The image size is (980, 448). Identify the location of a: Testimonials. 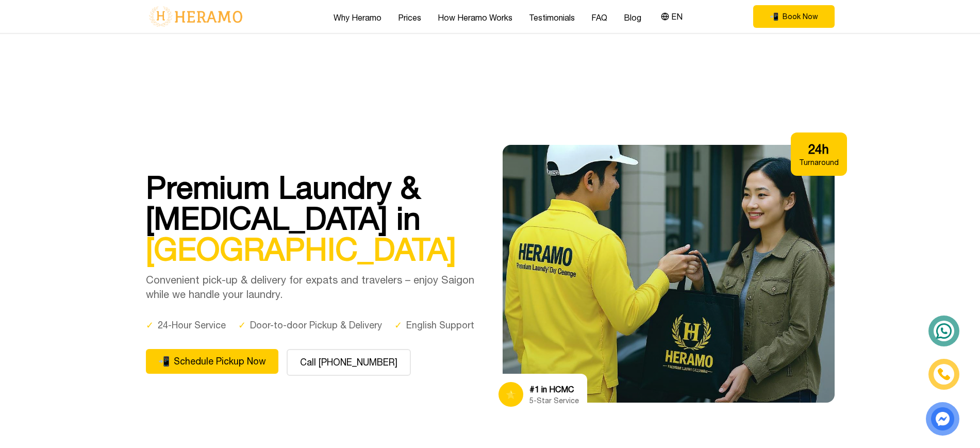
(552, 17).